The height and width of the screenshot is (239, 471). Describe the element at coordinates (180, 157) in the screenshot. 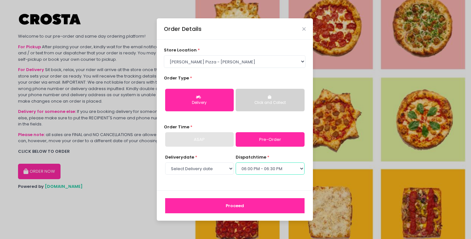

I see `span: Delivery date` at that location.